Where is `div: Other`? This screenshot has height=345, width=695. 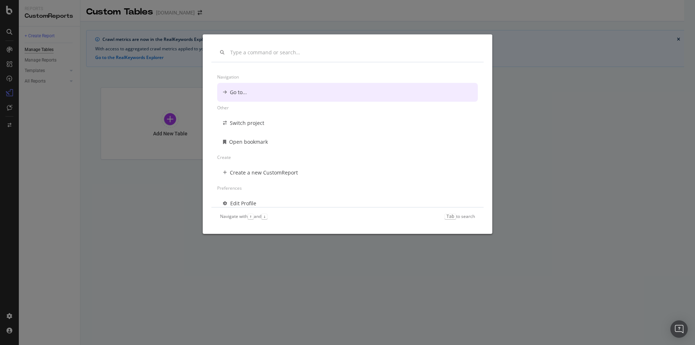
div: Other is located at coordinates (348, 108).